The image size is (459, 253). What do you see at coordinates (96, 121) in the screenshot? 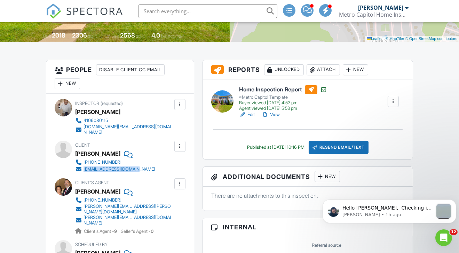
I see `div: 4106080115` at bounding box center [96, 121].